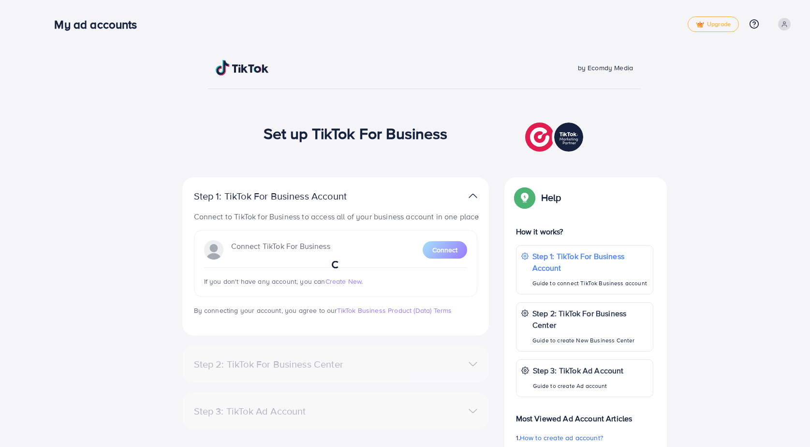  What do you see at coordinates (562, 437) in the screenshot?
I see `span: How to create ad account?` at bounding box center [562, 437].